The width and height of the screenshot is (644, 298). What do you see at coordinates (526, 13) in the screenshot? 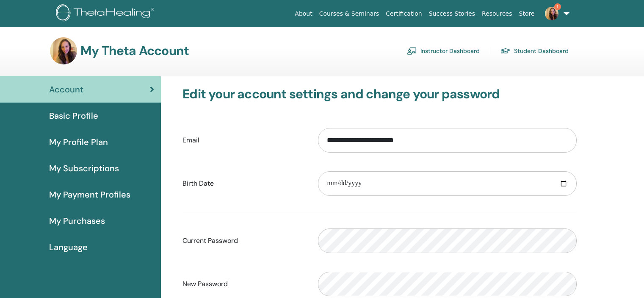
I see `a: Store` at bounding box center [526, 13].